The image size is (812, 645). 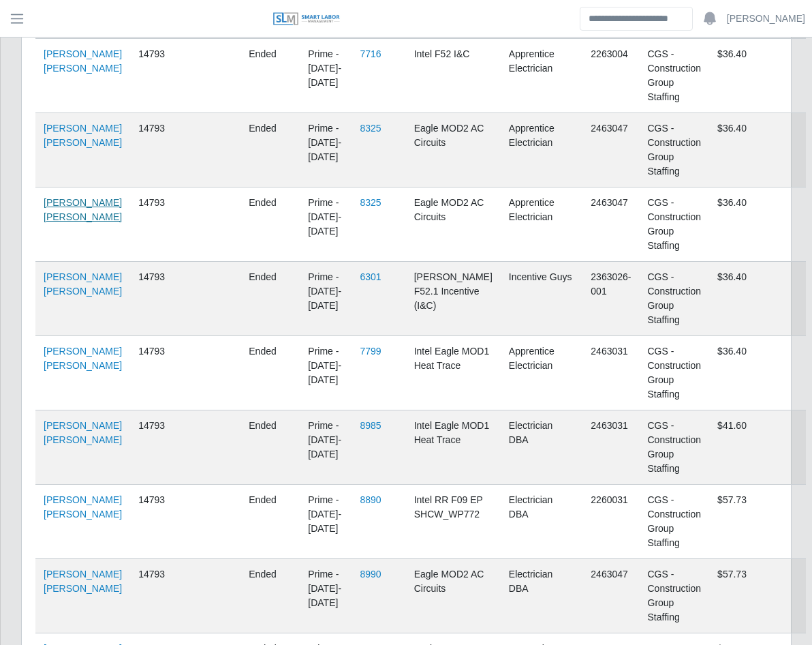 What do you see at coordinates (370, 351) in the screenshot?
I see `a: 7799` at bounding box center [370, 351].